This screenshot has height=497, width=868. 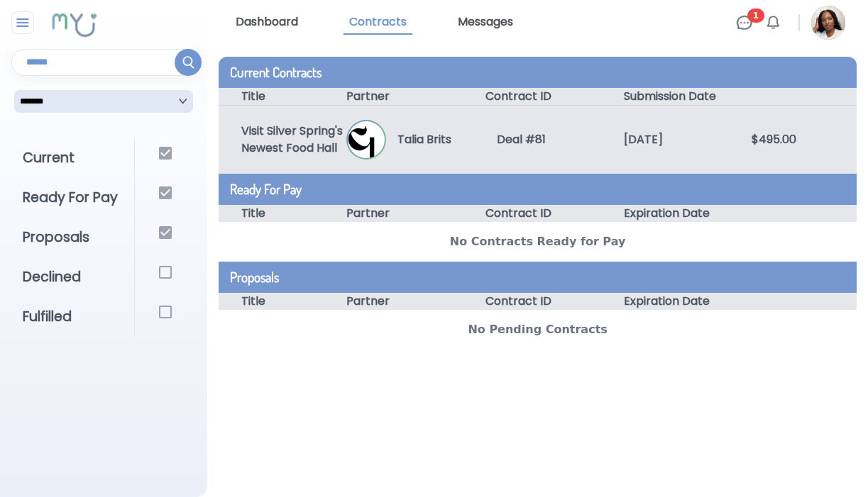 What do you see at coordinates (72, 158) in the screenshot?
I see `div: Current` at bounding box center [72, 158].